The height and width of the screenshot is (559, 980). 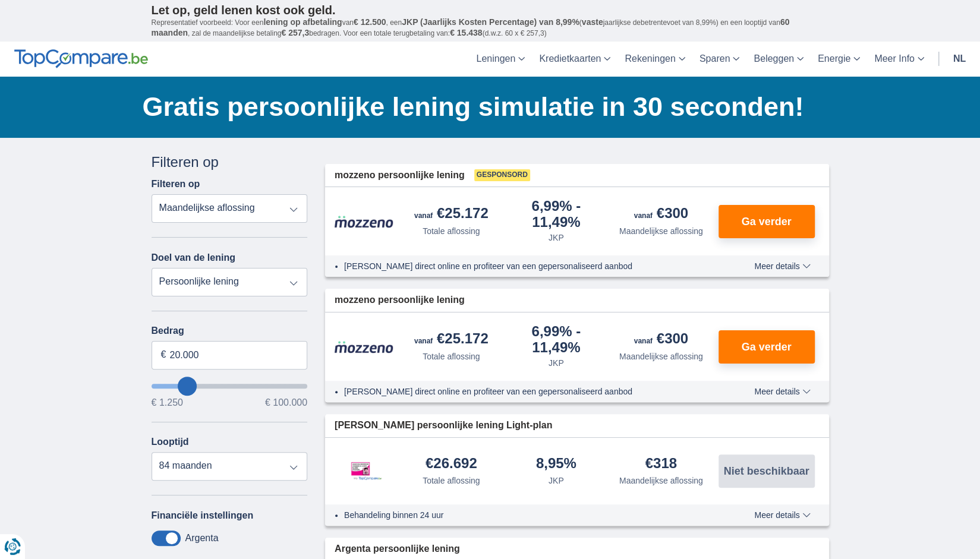 What do you see at coordinates (202, 538) in the screenshot?
I see `label: Argenta` at bounding box center [202, 538].